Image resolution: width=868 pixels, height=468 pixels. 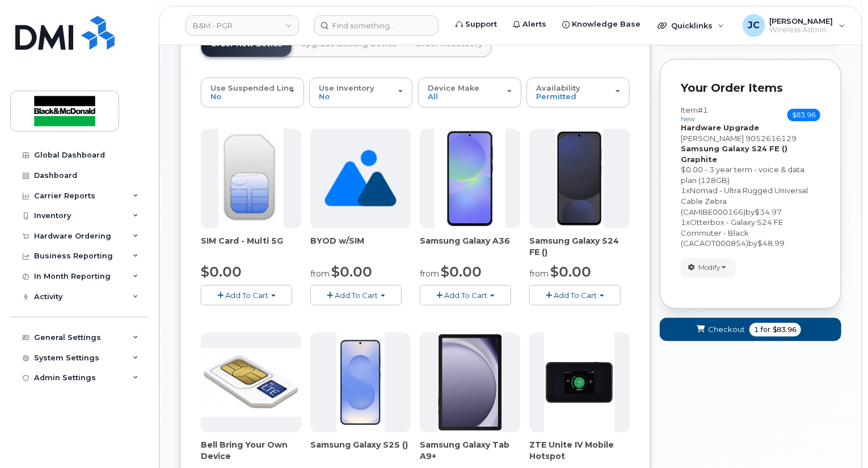 I want to click on div: BYOD w/SIM, so click(x=360, y=246).